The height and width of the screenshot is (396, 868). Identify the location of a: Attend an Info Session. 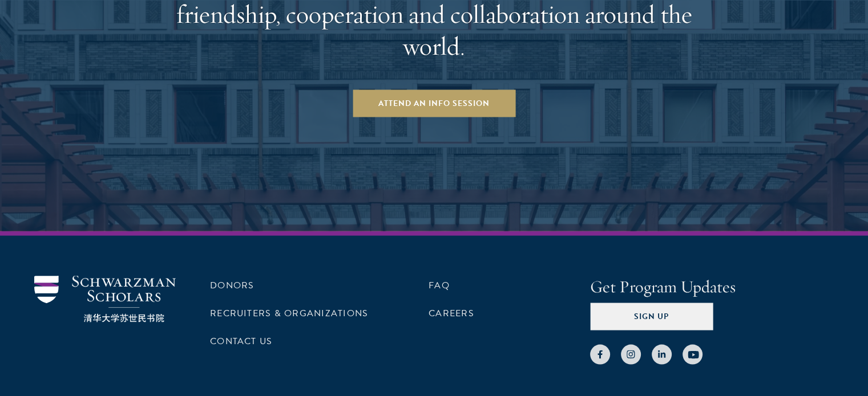
(434, 103).